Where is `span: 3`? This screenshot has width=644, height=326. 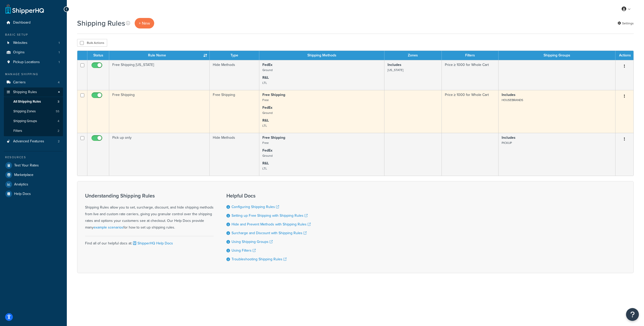 span: 3 is located at coordinates (58, 102).